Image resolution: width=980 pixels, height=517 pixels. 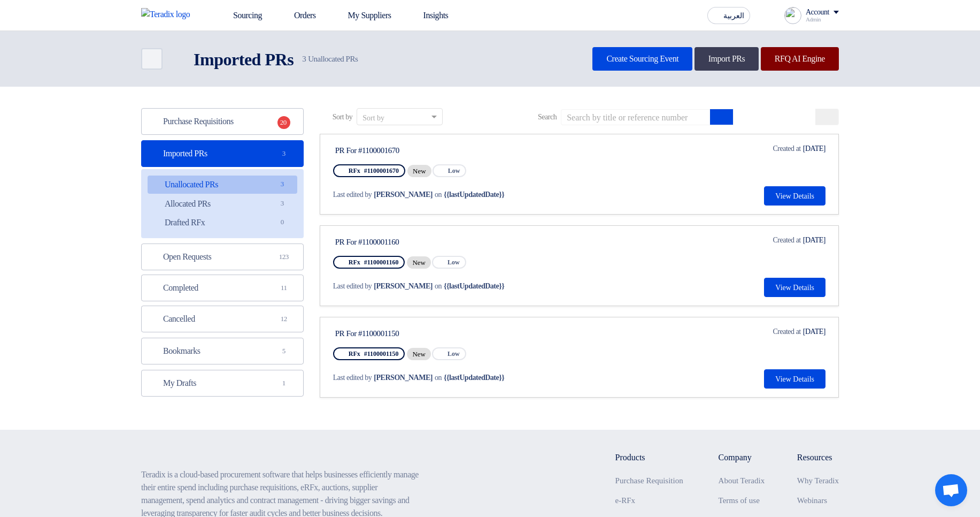 I want to click on a: About Teradix, so click(x=741, y=480).